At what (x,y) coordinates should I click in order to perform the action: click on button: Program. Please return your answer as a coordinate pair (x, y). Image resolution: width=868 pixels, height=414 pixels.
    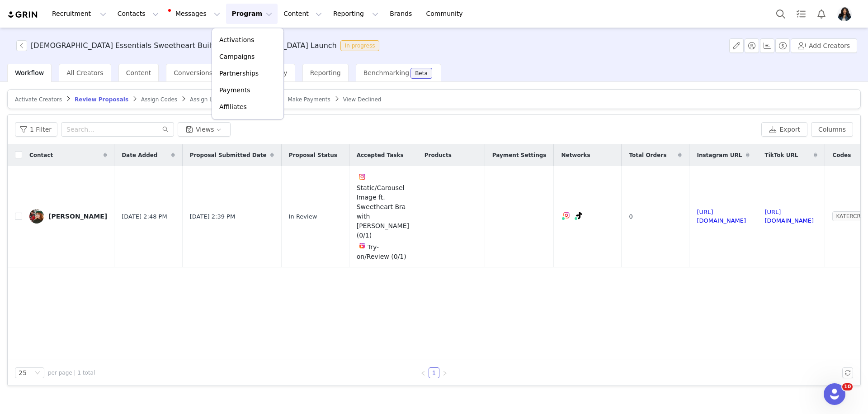
    Looking at the image, I should click on (252, 13).